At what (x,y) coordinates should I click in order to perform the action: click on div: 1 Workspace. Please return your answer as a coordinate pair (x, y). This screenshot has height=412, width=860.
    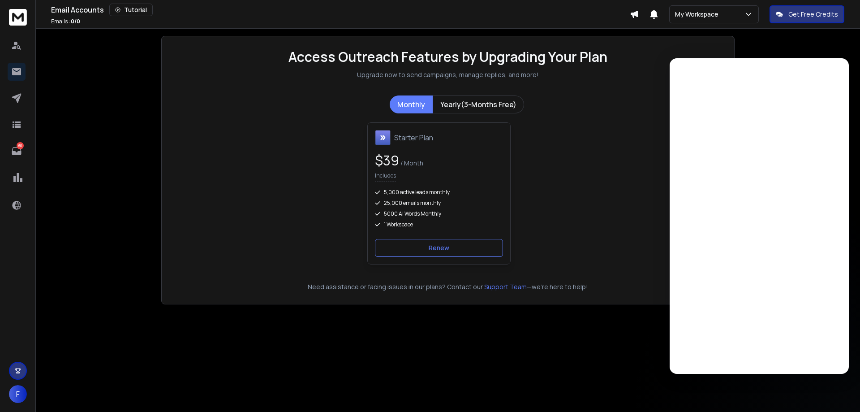
    Looking at the image, I should click on (439, 224).